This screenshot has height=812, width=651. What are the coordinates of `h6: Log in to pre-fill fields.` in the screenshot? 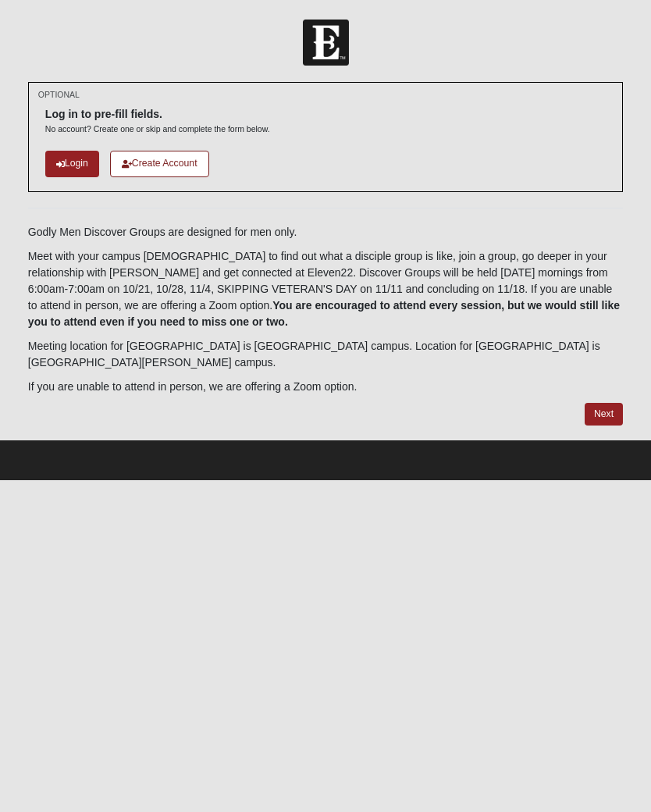 It's located at (158, 114).